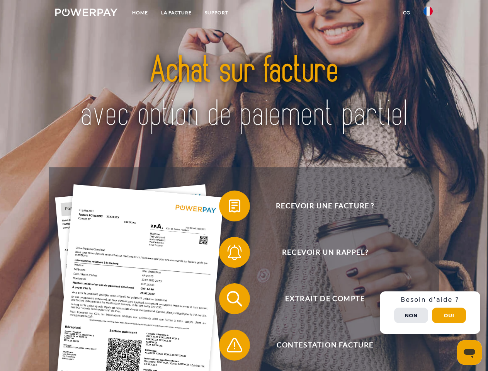 The width and height of the screenshot is (488, 371). Describe the element at coordinates (428, 11) in the screenshot. I see `img: fr` at that location.